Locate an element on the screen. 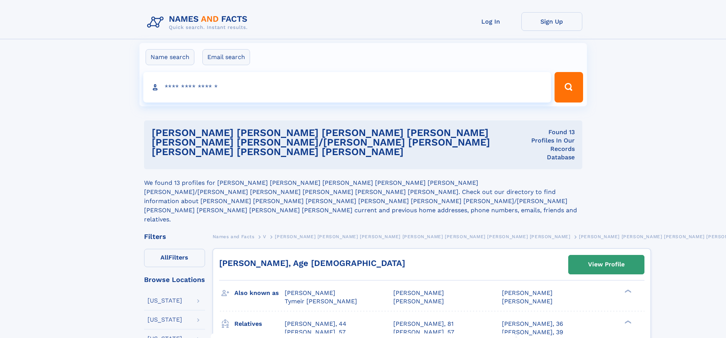  input: search input is located at coordinates (347, 87).